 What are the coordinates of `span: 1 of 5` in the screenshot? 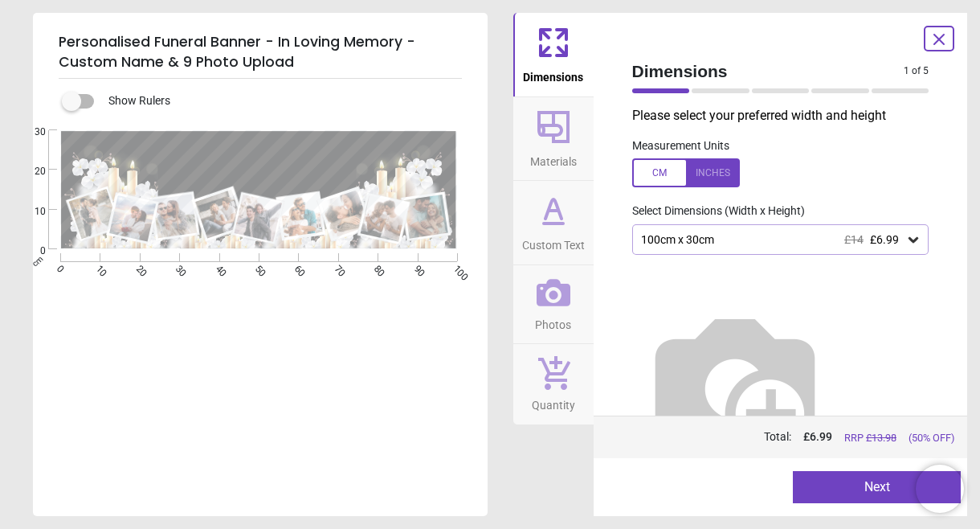 It's located at (916, 71).